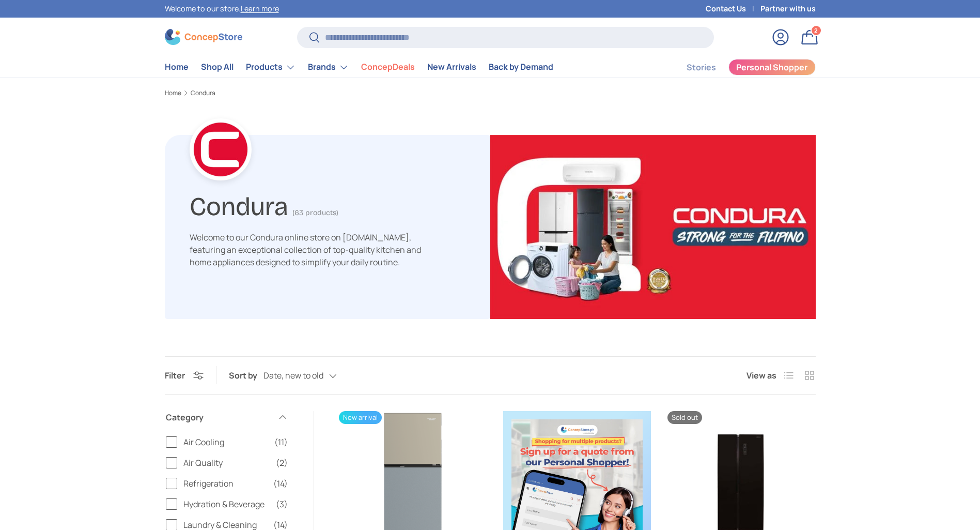 The height and width of the screenshot is (530, 980). What do you see at coordinates (227, 417) in the screenshot?
I see `summary: Category` at bounding box center [227, 417].